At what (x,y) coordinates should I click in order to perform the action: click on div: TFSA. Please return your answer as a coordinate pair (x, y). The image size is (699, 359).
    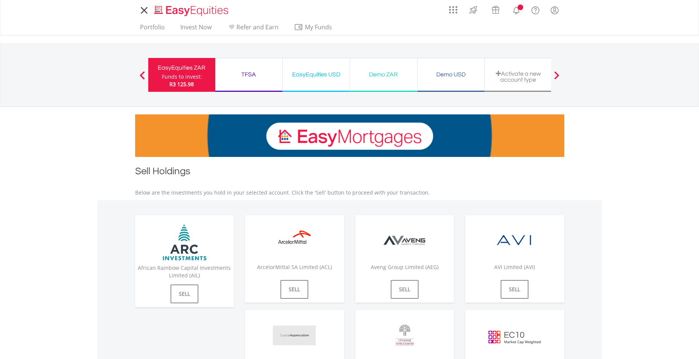
    Looking at the image, I should click on (249, 75).